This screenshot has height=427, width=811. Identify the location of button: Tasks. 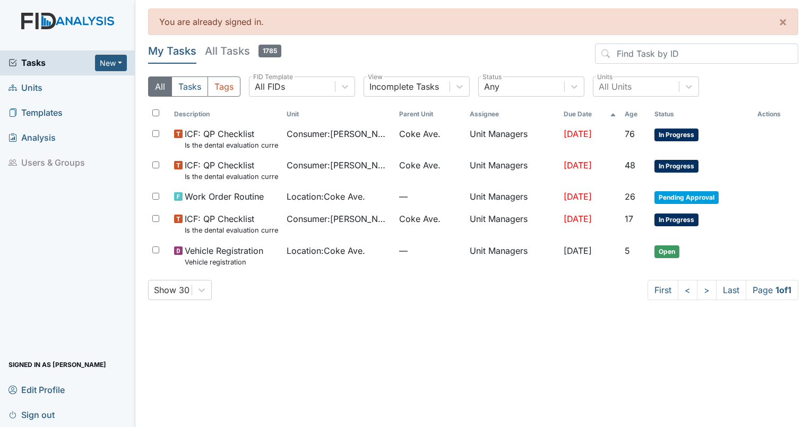
(189, 86).